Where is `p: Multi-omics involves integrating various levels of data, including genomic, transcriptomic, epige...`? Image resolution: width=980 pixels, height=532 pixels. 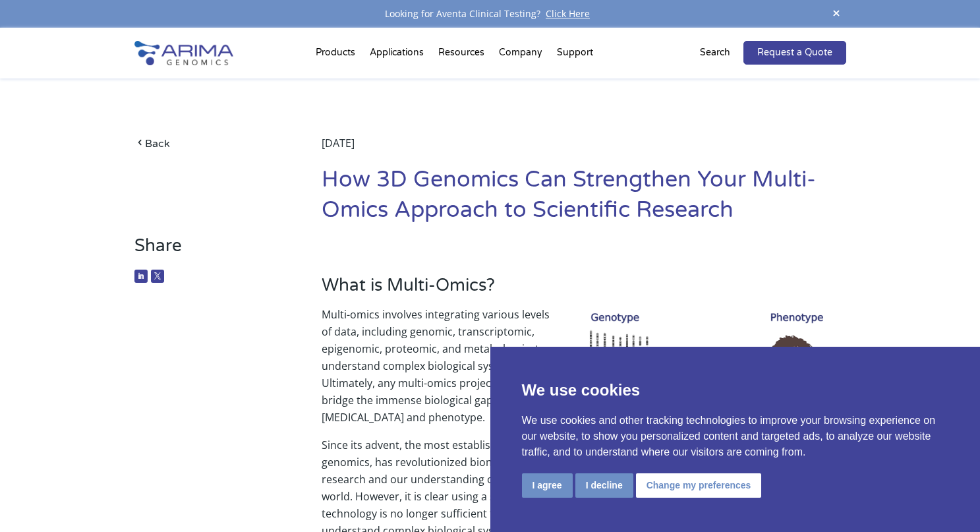
p: Multi-omics involves integrating various levels of data, including genomic, transcriptomic, epige... is located at coordinates (583, 372).